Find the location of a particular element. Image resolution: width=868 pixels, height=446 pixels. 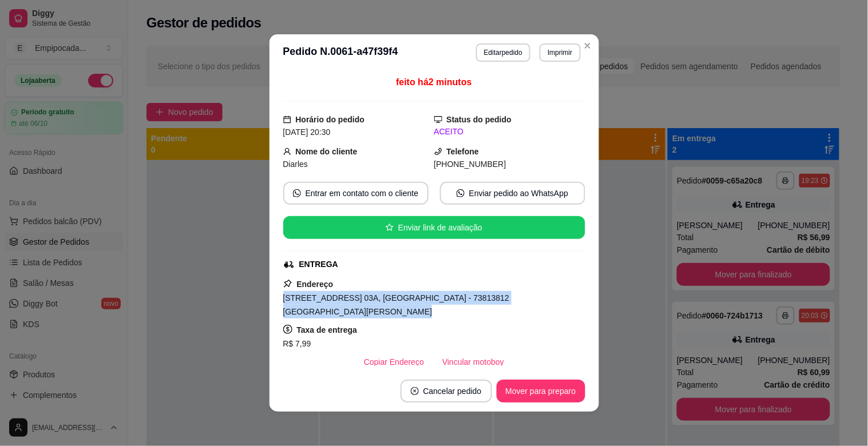

span: desktop is located at coordinates (439, 120).